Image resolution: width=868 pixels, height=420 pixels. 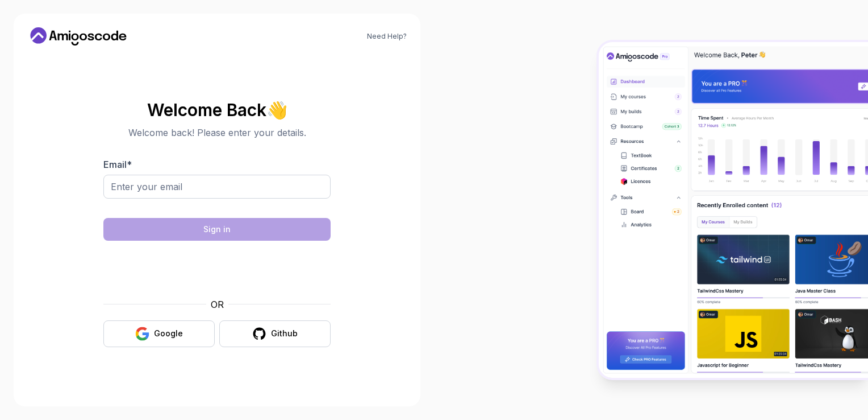 What do you see at coordinates (285, 334) in the screenshot?
I see `div: Github` at bounding box center [285, 334].